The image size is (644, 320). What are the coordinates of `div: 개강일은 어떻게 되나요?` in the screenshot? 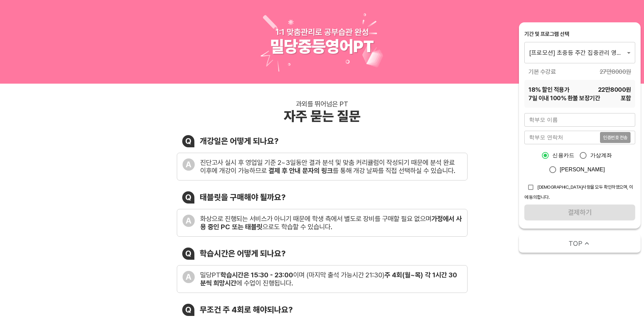 It's located at (239, 141).